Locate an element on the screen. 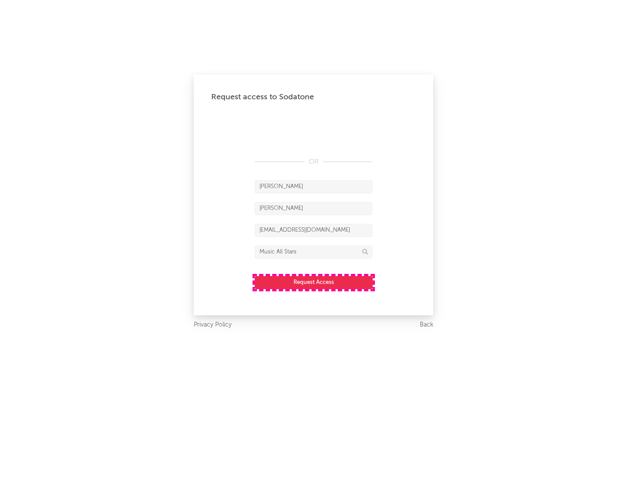 The width and height of the screenshot is (627, 479). input: First Name is located at coordinates (313, 187).